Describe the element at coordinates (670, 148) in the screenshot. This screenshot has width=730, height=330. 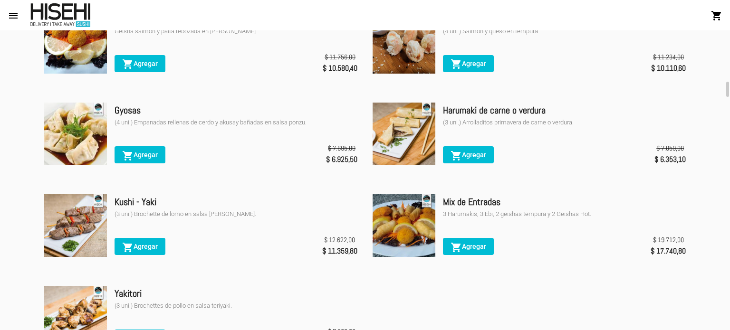
I see `span: $ 7.059,00` at that location.